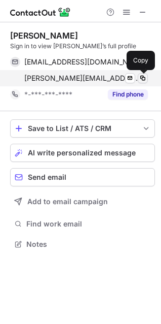  I want to click on button: Find work email, so click(83, 224).